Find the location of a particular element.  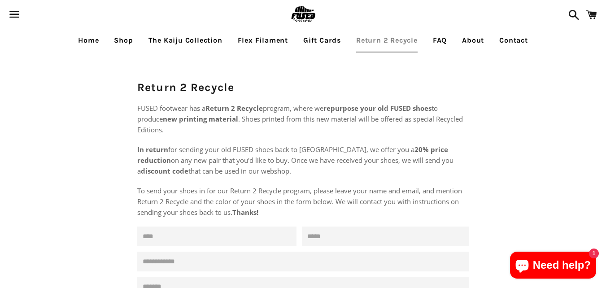

h1: Return 2 Recycle is located at coordinates (303, 87).